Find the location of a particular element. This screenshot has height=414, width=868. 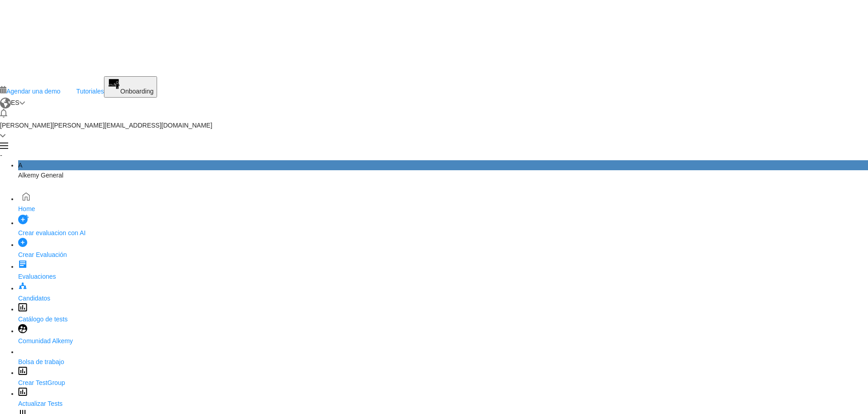

button: Onboarding is located at coordinates (130, 87).